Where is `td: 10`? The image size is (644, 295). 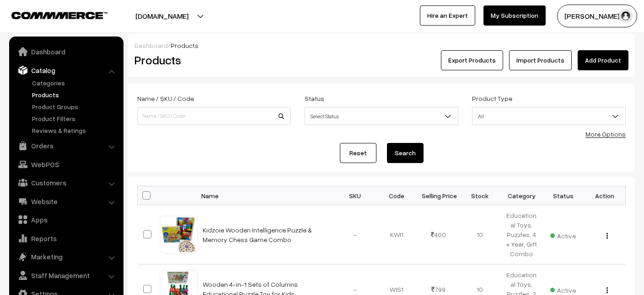 td: 10 is located at coordinates (479, 235).